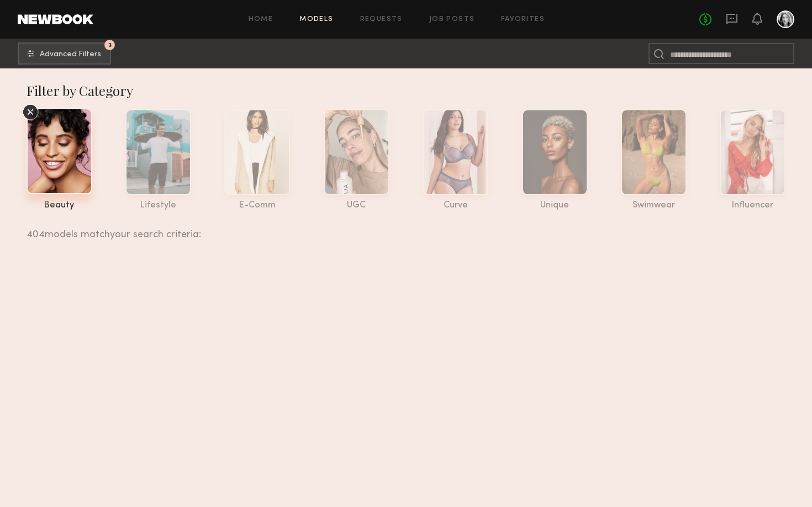  Describe the element at coordinates (261, 19) in the screenshot. I see `a: Home` at that location.